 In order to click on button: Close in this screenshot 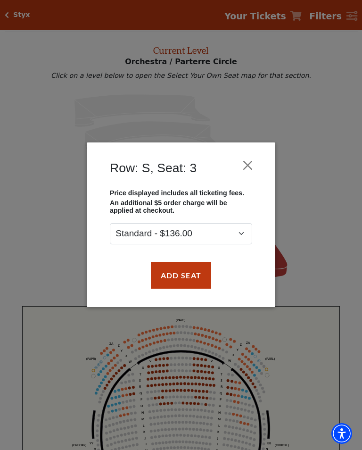, I will do `click(248, 166)`.